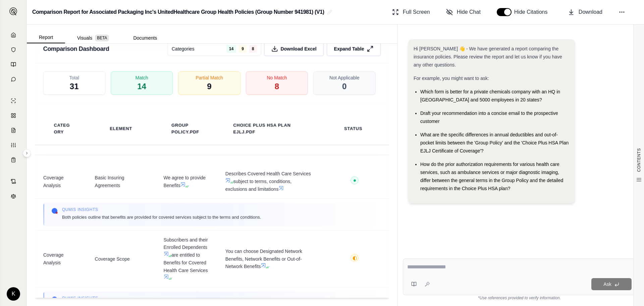 The image size is (644, 306). What do you see at coordinates (268, 258) in the screenshot?
I see `span: You can choose Designated Network Benefits, Network Benefits or Out-of-Network Benefits` at bounding box center [268, 258].